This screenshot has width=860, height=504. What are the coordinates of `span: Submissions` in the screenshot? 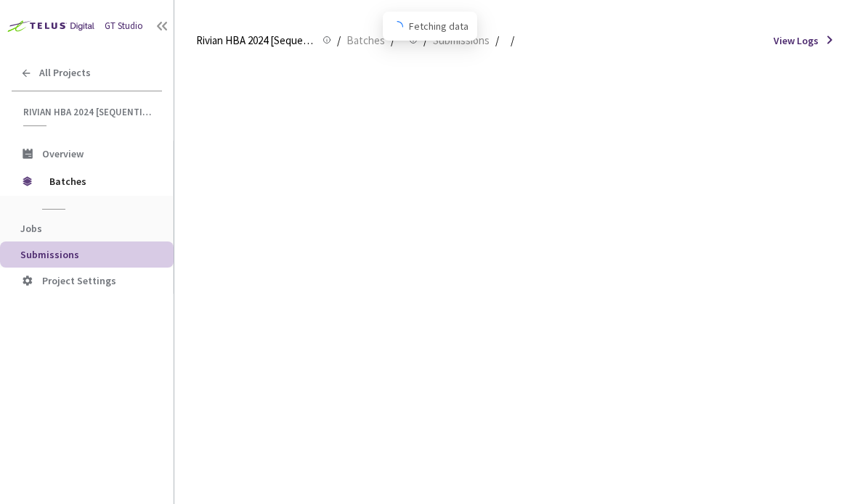 It's located at (49, 255).